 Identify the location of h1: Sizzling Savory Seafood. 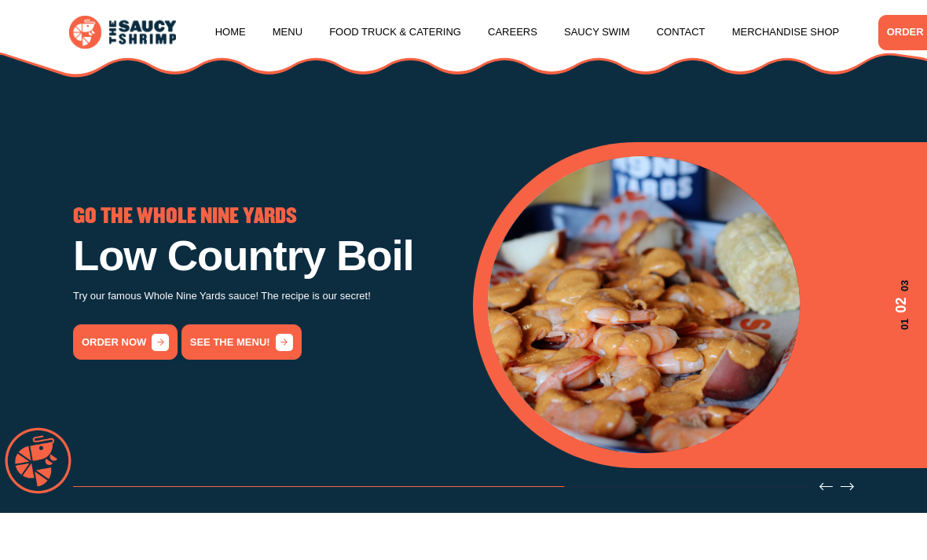
(644, 277).